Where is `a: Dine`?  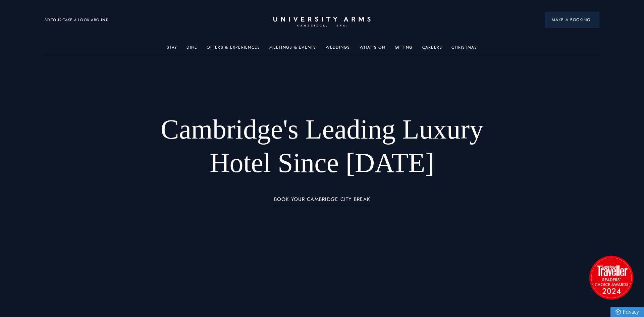 a: Dine is located at coordinates (192, 49).